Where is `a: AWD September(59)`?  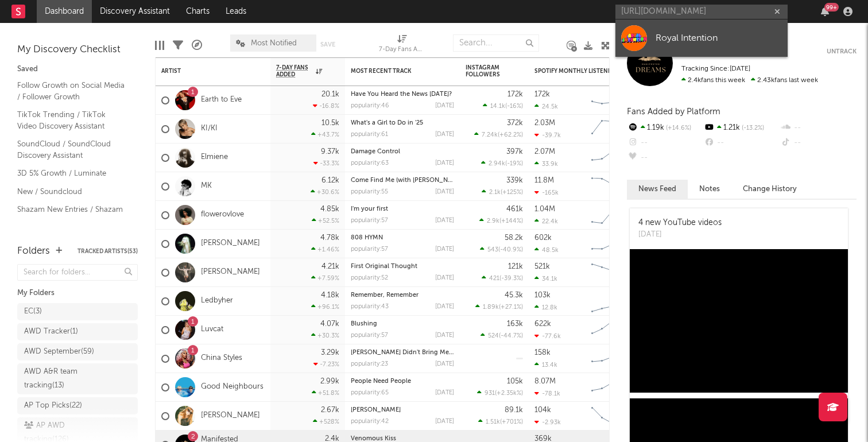
a: AWD September(59) is located at coordinates (77, 351).